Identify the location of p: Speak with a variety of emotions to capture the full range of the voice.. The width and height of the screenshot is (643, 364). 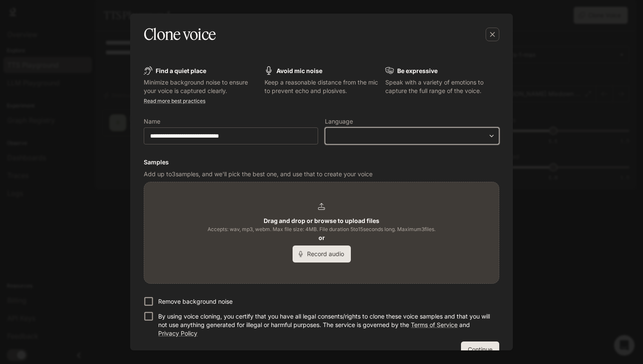
(442, 87).